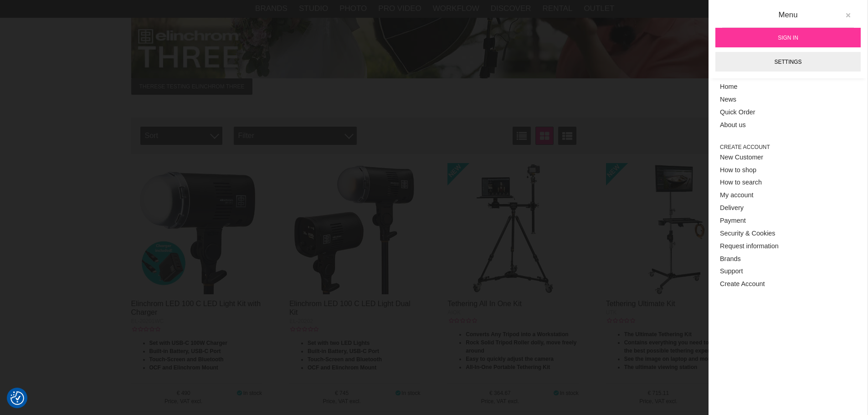  What do you see at coordinates (788, 38) in the screenshot?
I see `a: Sign in` at bounding box center [788, 38].